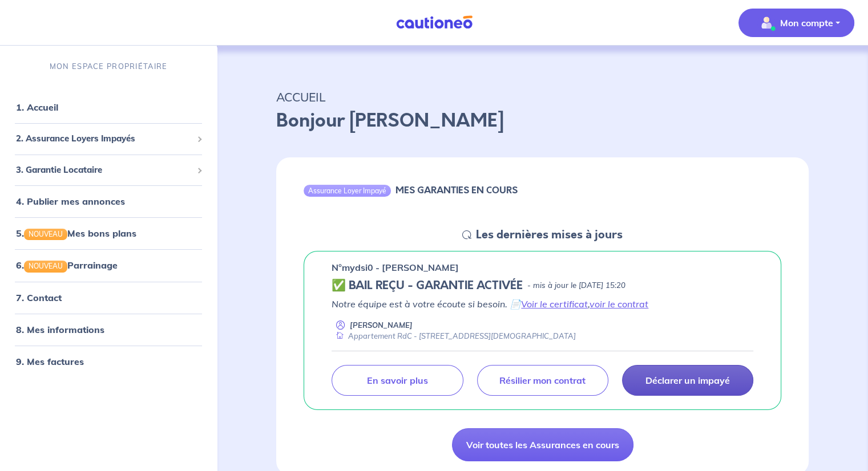 Image resolution: width=868 pixels, height=471 pixels. Describe the element at coordinates (434, 22) in the screenshot. I see `img: Cautioneo` at that location.